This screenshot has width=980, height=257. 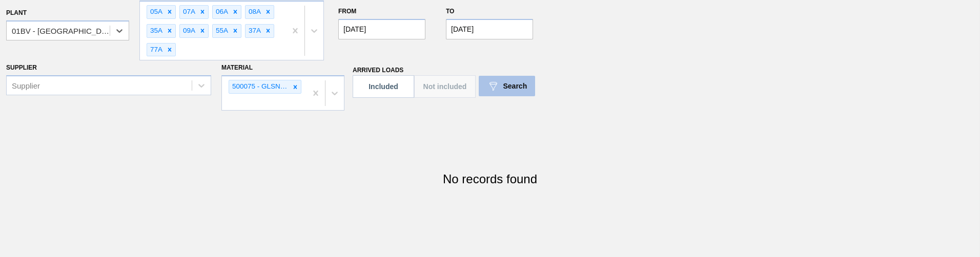 I want to click on label: to, so click(x=450, y=11).